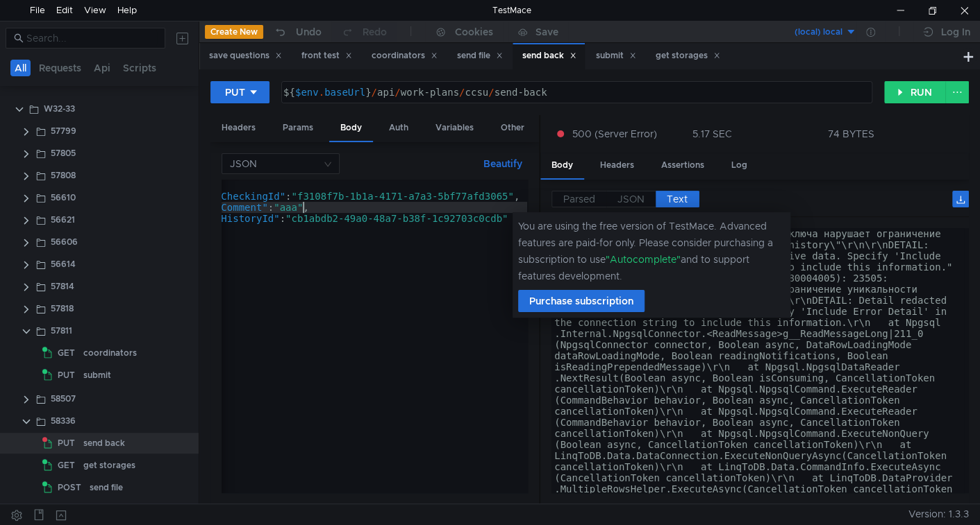  Describe the element at coordinates (63, 264) in the screenshot. I see `div: 56614` at that location.